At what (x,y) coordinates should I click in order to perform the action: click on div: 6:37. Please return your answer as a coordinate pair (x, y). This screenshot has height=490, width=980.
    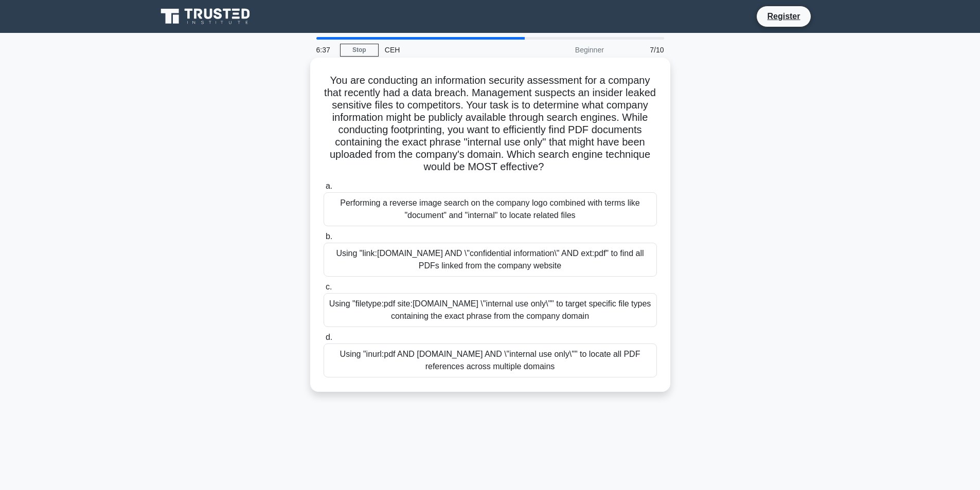
    Looking at the image, I should click on (325, 50).